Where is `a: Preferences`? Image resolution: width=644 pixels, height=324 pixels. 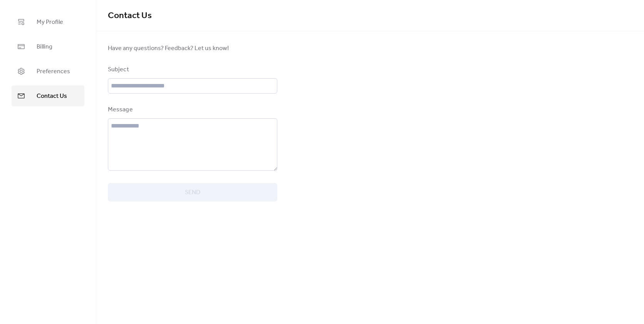 a: Preferences is located at coordinates (48, 71).